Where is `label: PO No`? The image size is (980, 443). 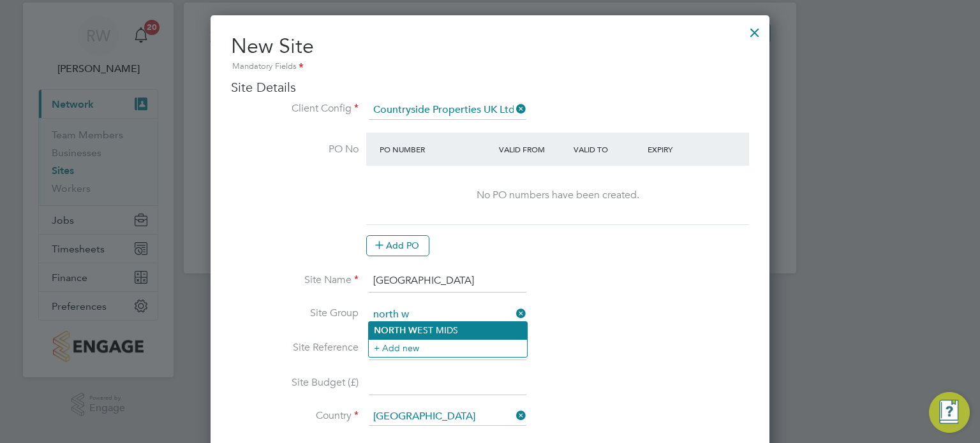
label: PO No is located at coordinates (295, 149).